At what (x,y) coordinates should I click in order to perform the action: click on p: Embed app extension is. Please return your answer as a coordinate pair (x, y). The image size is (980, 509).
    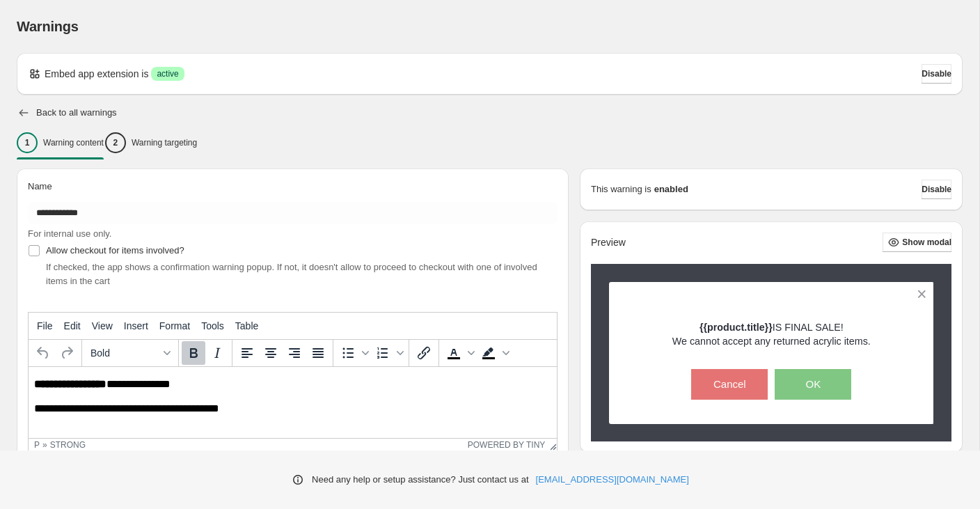
    Looking at the image, I should click on (96, 74).